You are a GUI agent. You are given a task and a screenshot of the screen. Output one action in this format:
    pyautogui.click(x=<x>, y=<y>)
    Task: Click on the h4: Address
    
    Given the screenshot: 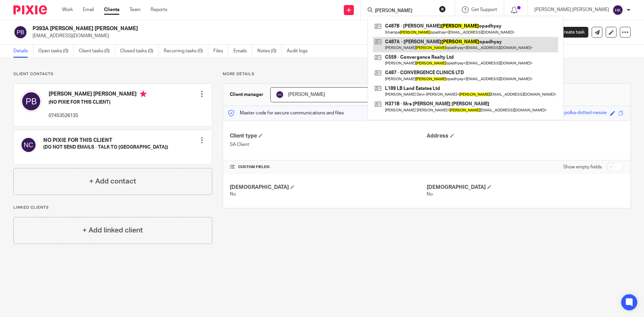 What is the action you would take?
    pyautogui.click(x=524, y=136)
    